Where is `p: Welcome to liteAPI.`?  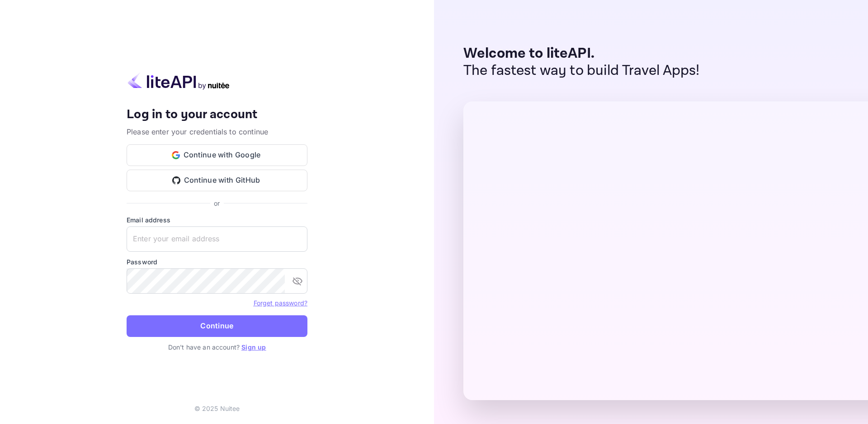 p: Welcome to liteAPI. is located at coordinates (581, 54).